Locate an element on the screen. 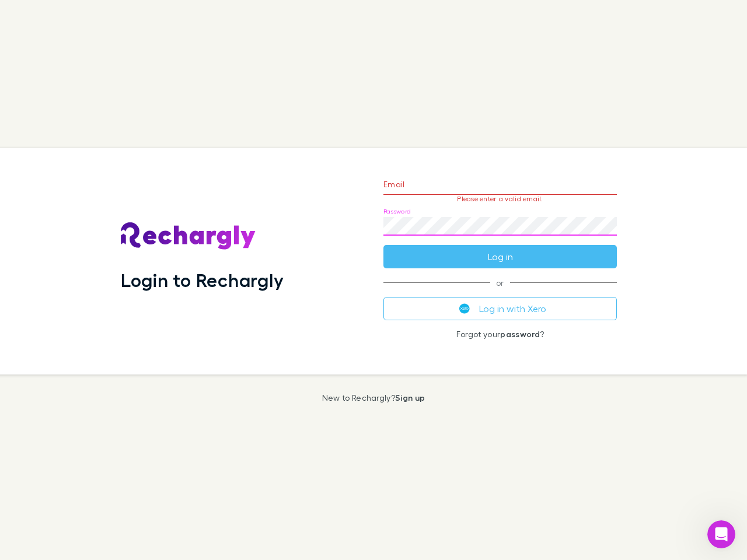  button: Log in is located at coordinates (500, 257).